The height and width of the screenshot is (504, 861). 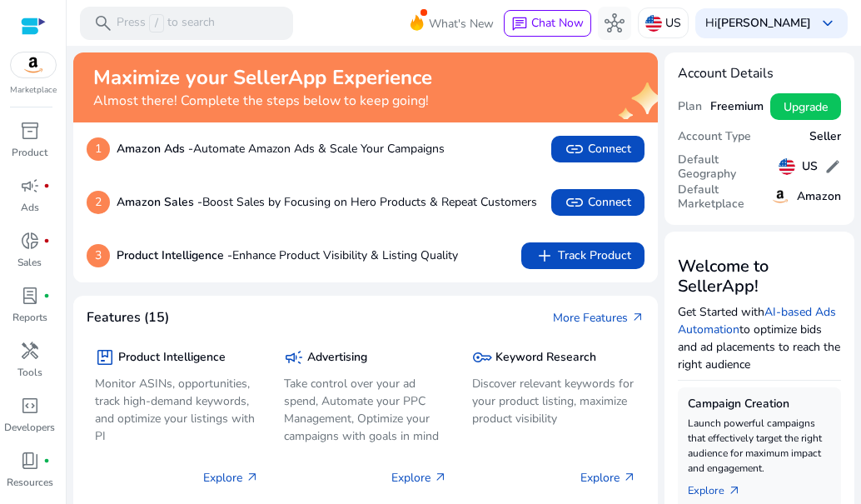 I want to click on b: Amazon Ads -, so click(x=155, y=148).